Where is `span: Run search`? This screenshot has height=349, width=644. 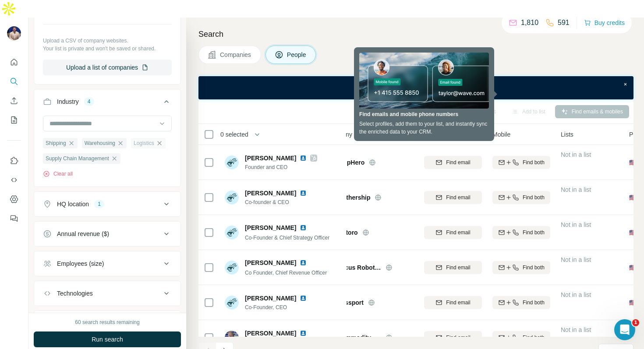 span: Run search is located at coordinates (107, 340).